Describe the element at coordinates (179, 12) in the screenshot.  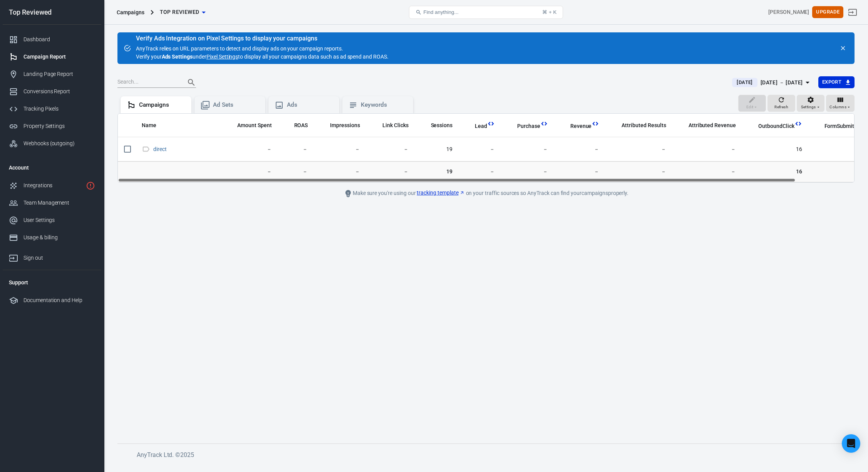
I see `span: Top Reviewed` at that location.